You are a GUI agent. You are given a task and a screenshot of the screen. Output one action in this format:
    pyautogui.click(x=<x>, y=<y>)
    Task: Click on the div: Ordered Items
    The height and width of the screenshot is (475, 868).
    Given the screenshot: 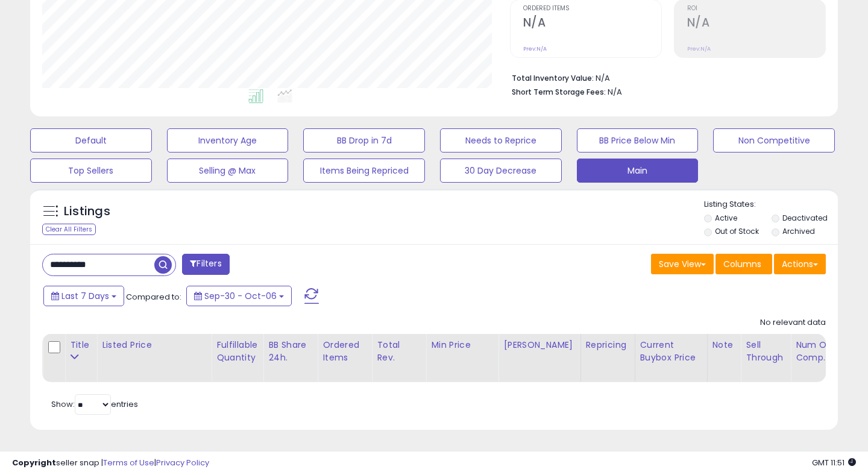 What is the action you would take?
    pyautogui.click(x=344, y=352)
    